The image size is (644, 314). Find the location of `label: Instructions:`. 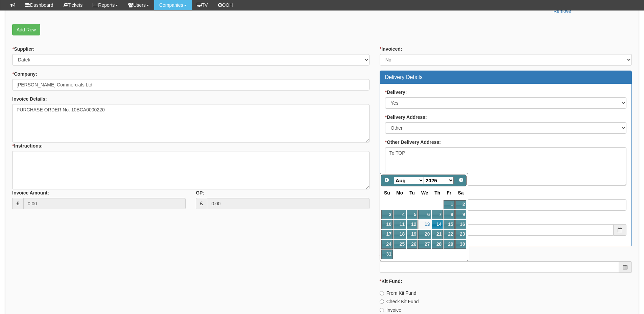

label: Instructions: is located at coordinates (27, 146).